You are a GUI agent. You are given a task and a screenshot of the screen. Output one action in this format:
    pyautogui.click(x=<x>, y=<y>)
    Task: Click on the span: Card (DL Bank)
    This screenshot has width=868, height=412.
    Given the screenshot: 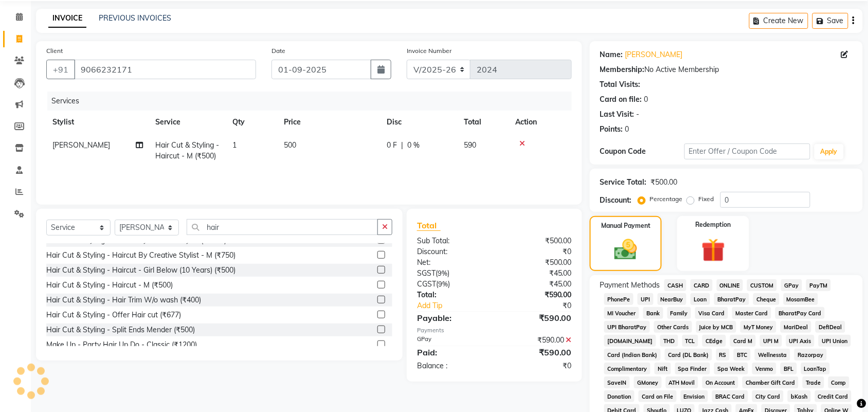 What is the action you would take?
    pyautogui.click(x=688, y=354)
    